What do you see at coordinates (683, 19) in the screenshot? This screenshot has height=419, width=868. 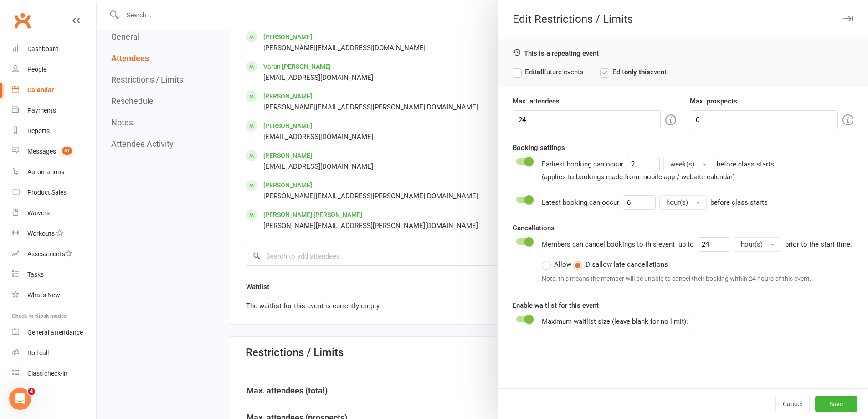 I see `div: Edit Restrictions / Limits` at bounding box center [683, 19].